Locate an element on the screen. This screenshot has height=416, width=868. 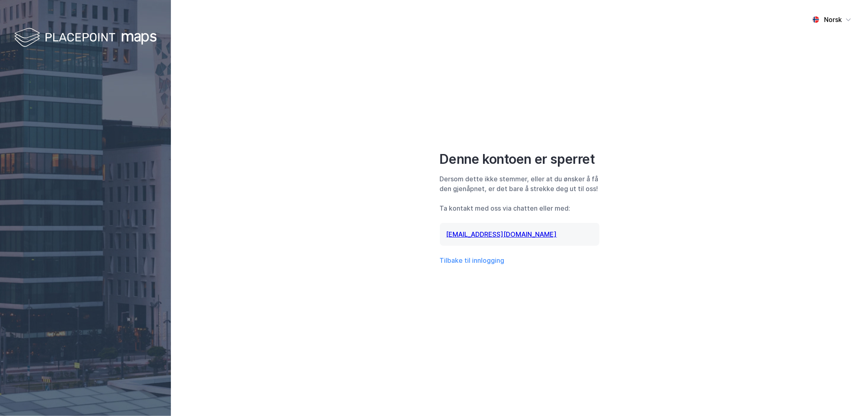
div: Norsk is located at coordinates (833, 20).